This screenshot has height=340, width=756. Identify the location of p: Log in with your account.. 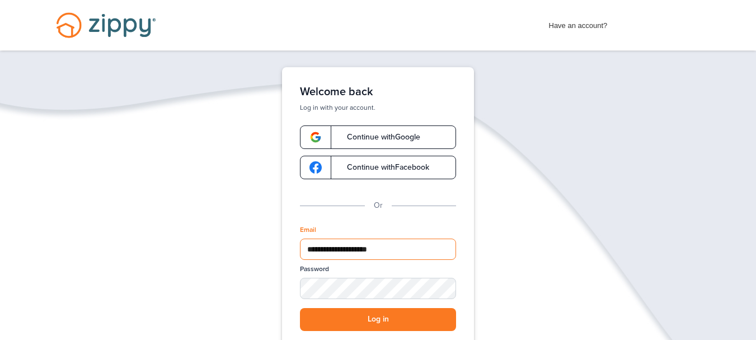
(378, 108).